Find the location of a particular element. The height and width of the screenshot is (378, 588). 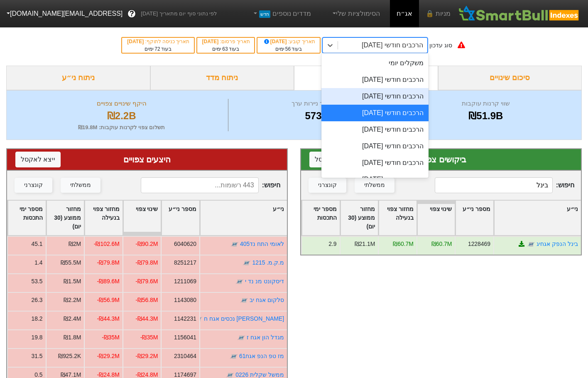

div: שווי קרנות עוקבות is located at coordinates (486, 104).